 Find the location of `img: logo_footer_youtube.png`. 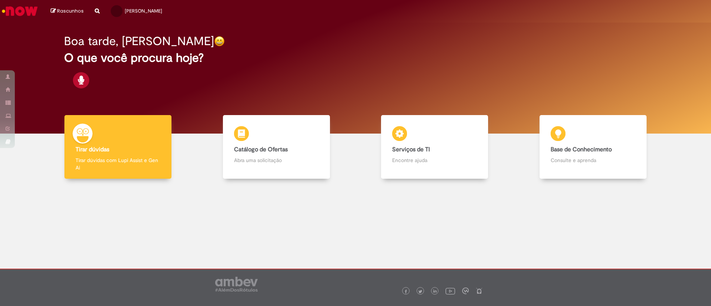

img: logo_footer_youtube.png is located at coordinates (450, 291).